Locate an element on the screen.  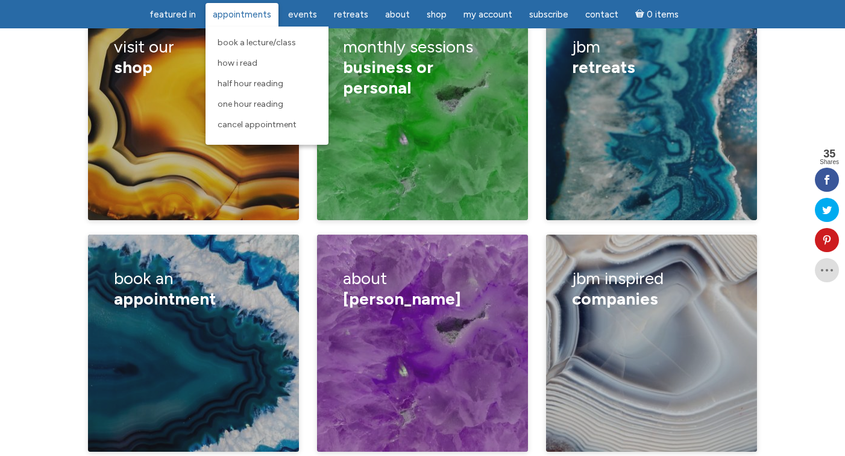
a: How I Read is located at coordinates (267, 63).